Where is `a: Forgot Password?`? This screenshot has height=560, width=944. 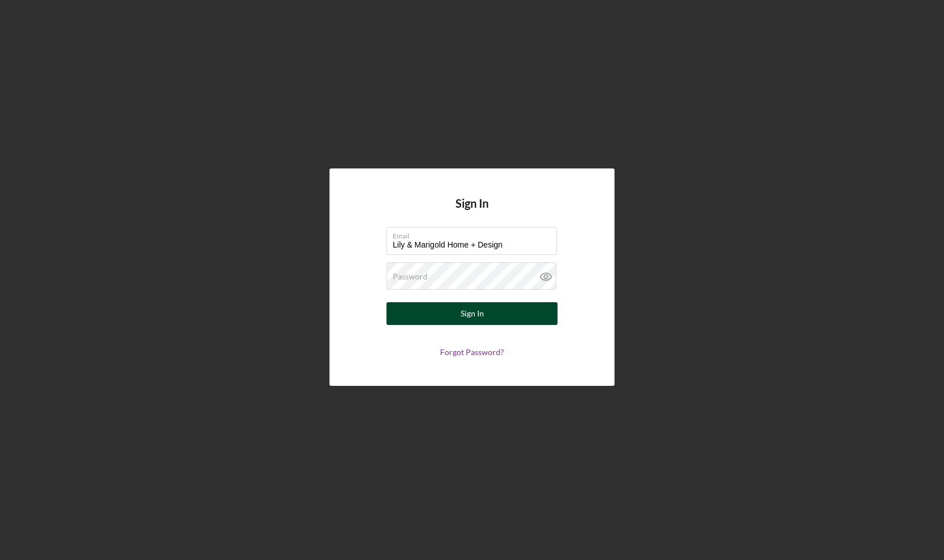 a: Forgot Password? is located at coordinates (472, 352).